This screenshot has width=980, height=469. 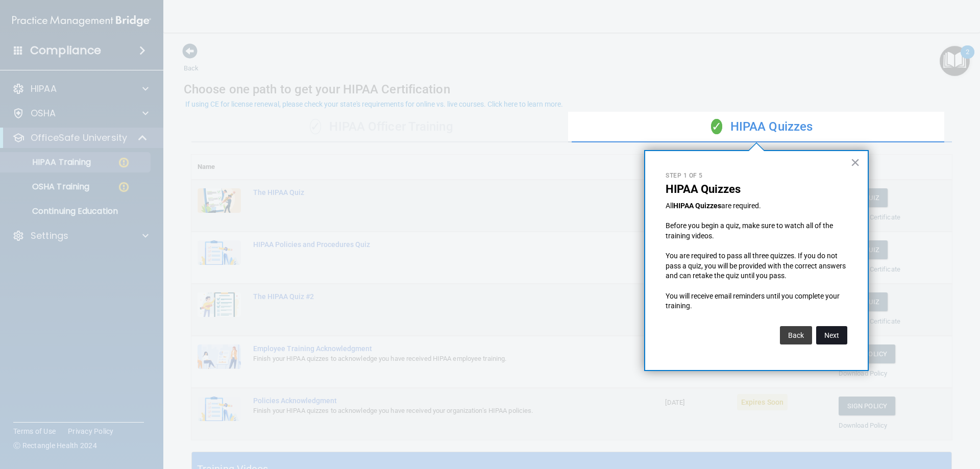 I want to click on span: All, so click(x=669, y=206).